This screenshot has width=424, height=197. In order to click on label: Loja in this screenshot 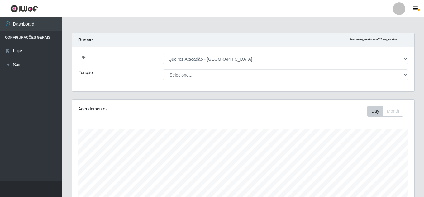, I will do `click(82, 57)`.